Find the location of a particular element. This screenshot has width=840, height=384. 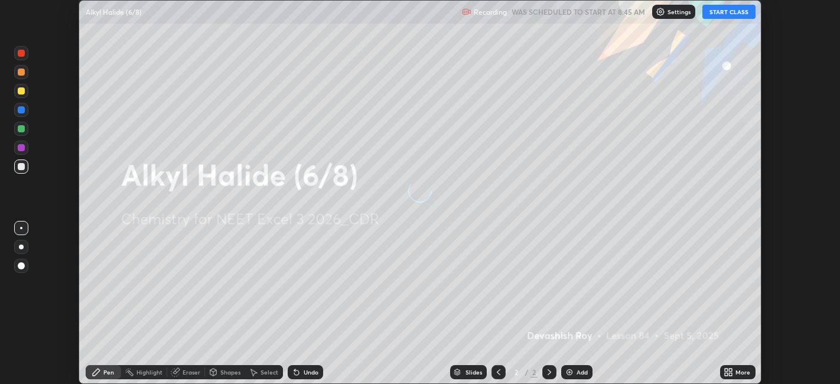

div: Select is located at coordinates (269, 372).